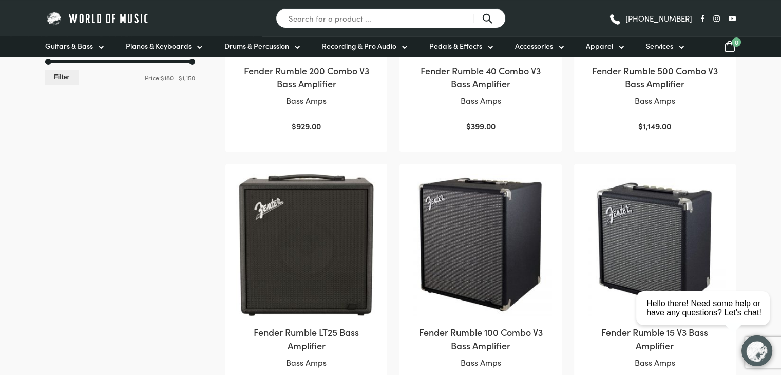  I want to click on img: Fender Rumble LT25 Bass Amp front, so click(306, 245).